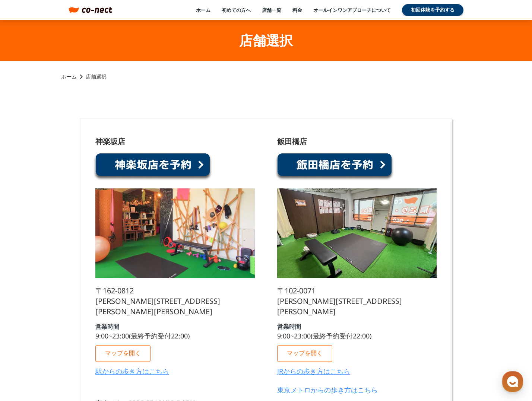 This screenshot has width=532, height=401. What do you see at coordinates (432, 10) in the screenshot?
I see `a: 初回体験を予約する` at bounding box center [432, 10].